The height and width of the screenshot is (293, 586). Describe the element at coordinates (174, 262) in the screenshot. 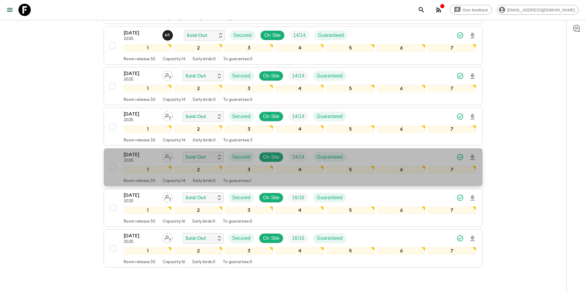

I see `p: Capacity: 16` at that location.